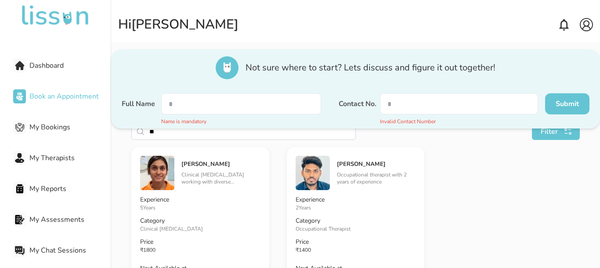 This screenshot has height=268, width=600. What do you see at coordinates (20, 188) in the screenshot?
I see `img: My Reports` at bounding box center [20, 188].